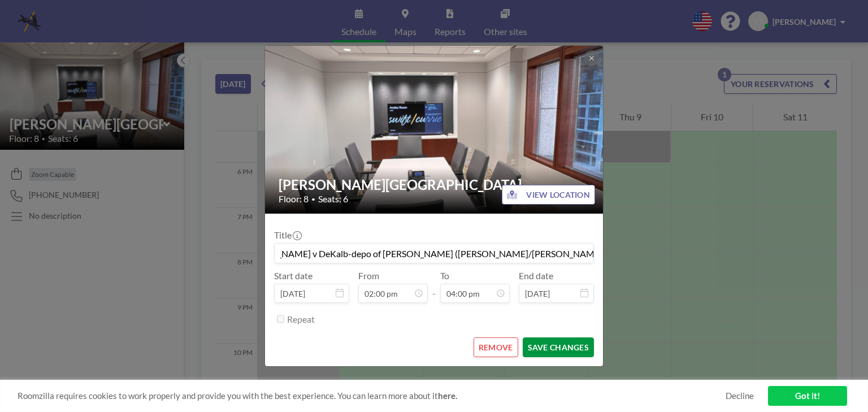  Describe the element at coordinates (536, 276) in the screenshot. I see `label: End date` at that location.